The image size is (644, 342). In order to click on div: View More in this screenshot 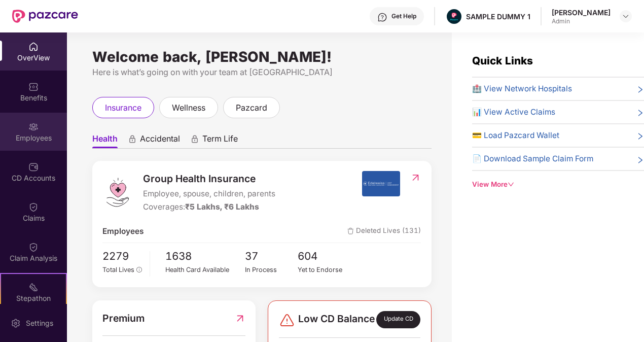, I will do `click(558, 184)`.